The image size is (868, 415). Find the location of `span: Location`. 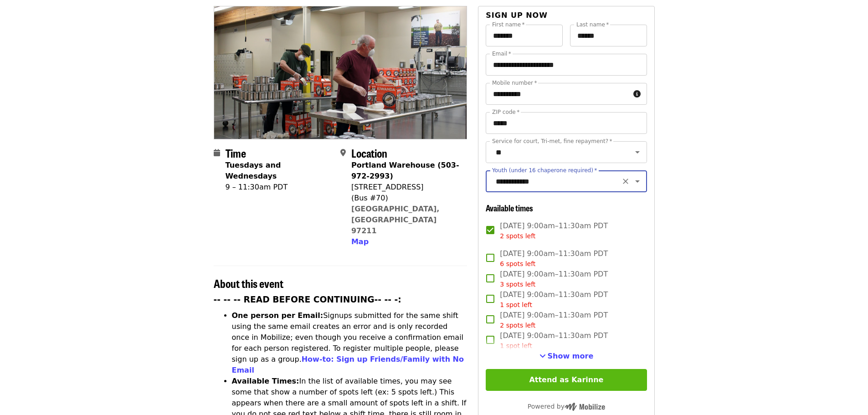

span: Location is located at coordinates (369, 153).